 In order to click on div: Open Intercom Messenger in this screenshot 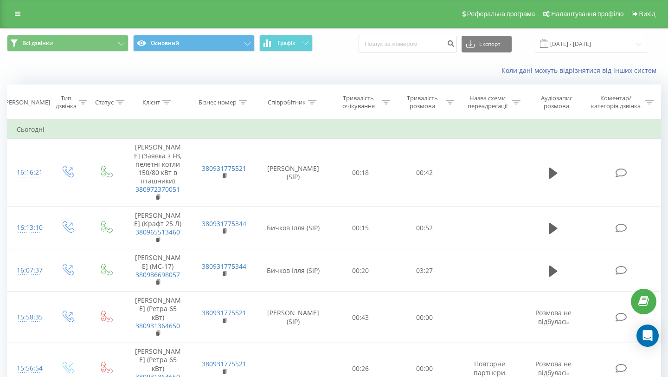, I will do `click(648, 335)`.